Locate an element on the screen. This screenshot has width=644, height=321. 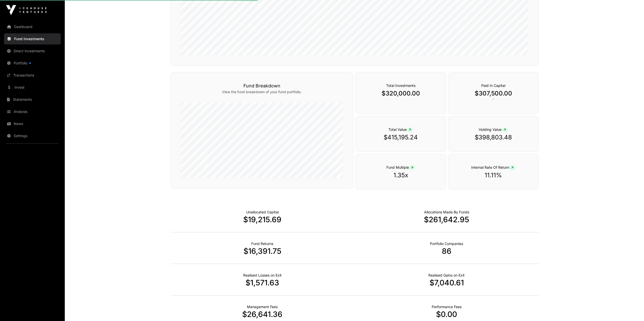
p: Net Realised on Negative Exits is located at coordinates (263, 276).